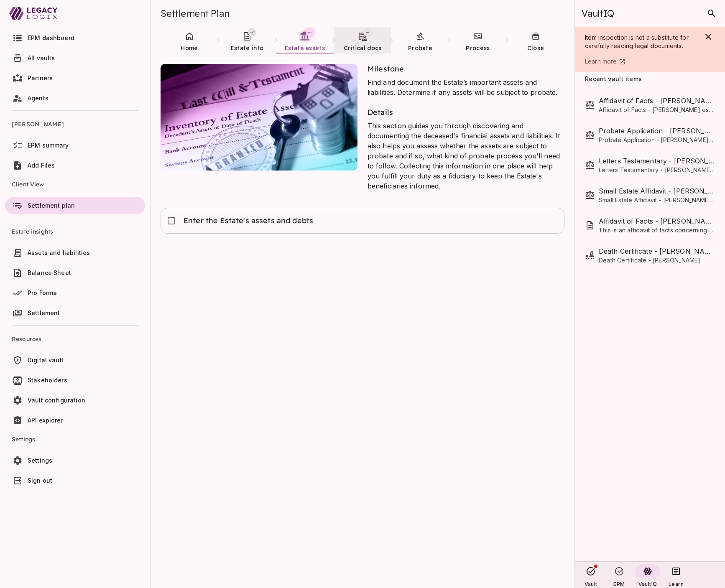  What do you see at coordinates (75, 232) in the screenshot?
I see `span: Estate insights` at bounding box center [75, 232].